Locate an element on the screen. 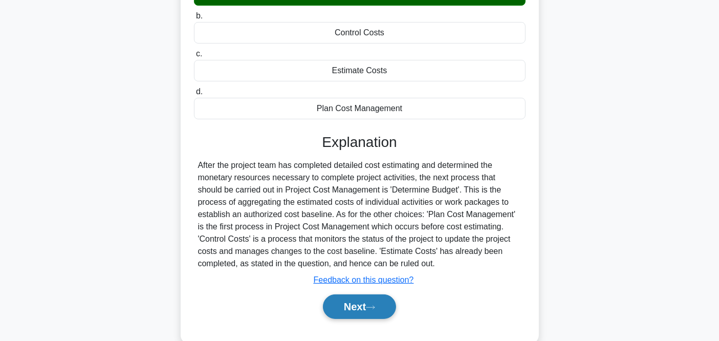 The height and width of the screenshot is (341, 719). div: Estimate Costs is located at coordinates (360, 71).